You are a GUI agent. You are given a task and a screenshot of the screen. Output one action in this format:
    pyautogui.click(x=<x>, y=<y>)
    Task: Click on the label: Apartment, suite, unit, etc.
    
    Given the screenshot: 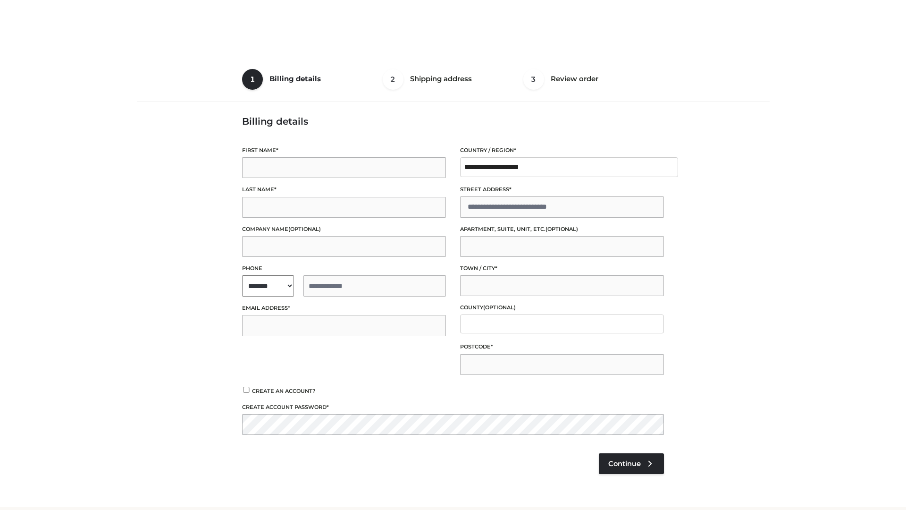 What is the action you would take?
    pyautogui.click(x=562, y=229)
    